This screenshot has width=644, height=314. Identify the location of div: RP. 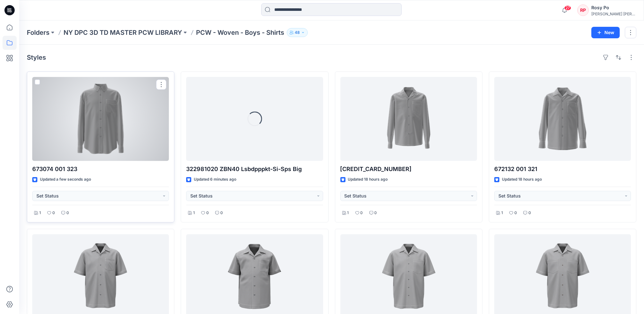
(583, 10).